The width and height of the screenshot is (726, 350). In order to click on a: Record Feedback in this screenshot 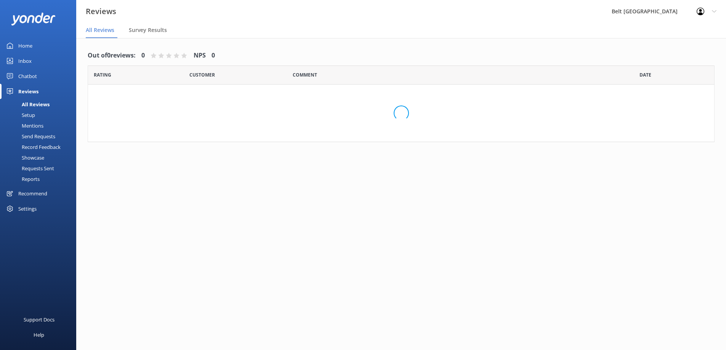, I will do `click(40, 147)`.